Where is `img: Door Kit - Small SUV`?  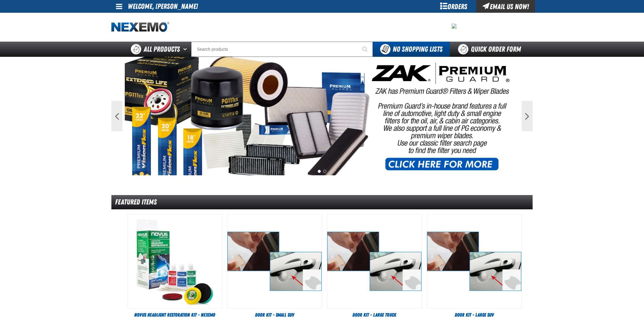 img: Door Kit - Small SUV is located at coordinates (274, 261).